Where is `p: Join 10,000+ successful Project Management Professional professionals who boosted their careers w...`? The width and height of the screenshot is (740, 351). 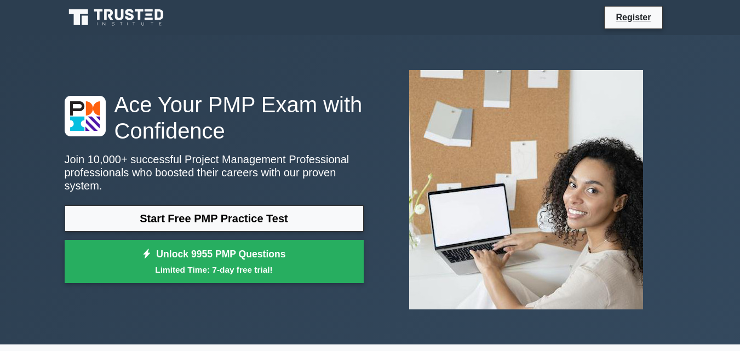
p: Join 10,000+ successful Project Management Professional professionals who boosted their careers w... is located at coordinates (214, 173).